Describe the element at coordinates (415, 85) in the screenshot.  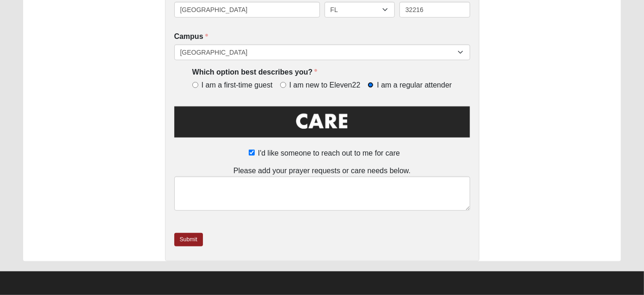
I see `span: I am a regular attender` at that location.